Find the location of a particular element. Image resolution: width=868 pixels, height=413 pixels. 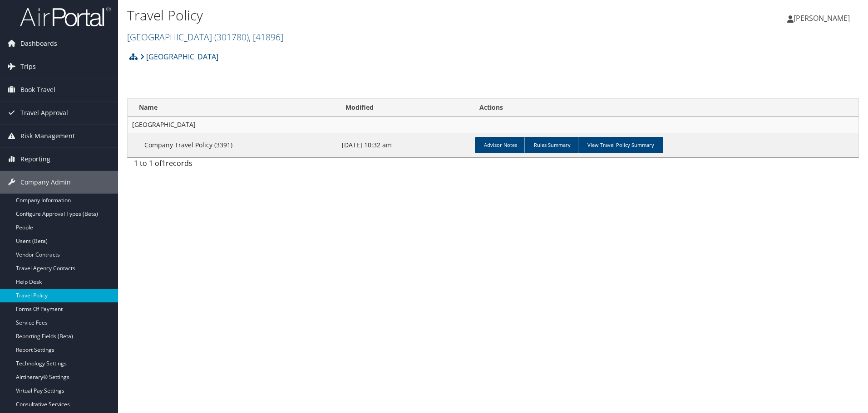

th: Name: activate to sort column ascending is located at coordinates (232, 108).